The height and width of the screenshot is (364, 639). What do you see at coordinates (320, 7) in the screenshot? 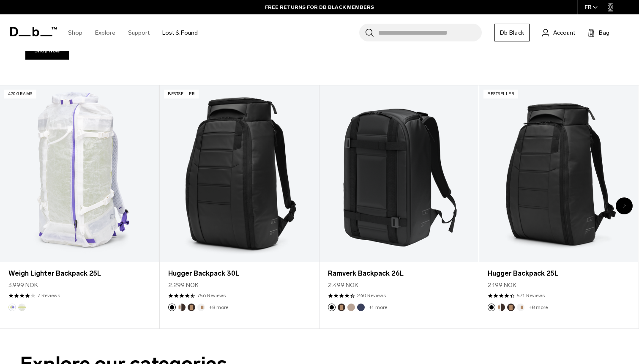
I see `a: FREE RETURNS FOR DB BLACK MEMBERS` at bounding box center [320, 7].